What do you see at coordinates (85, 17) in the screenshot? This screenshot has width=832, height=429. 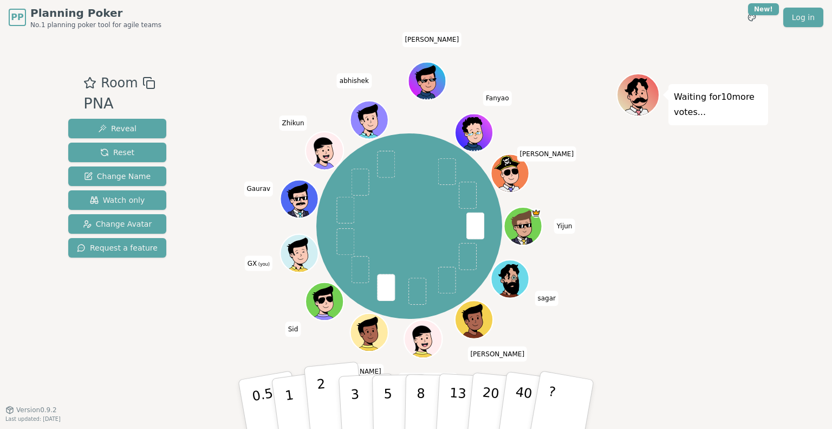 I see `a: PPPlanning PokerNo.1 planning poker tool for agile teams` at bounding box center [85, 17].